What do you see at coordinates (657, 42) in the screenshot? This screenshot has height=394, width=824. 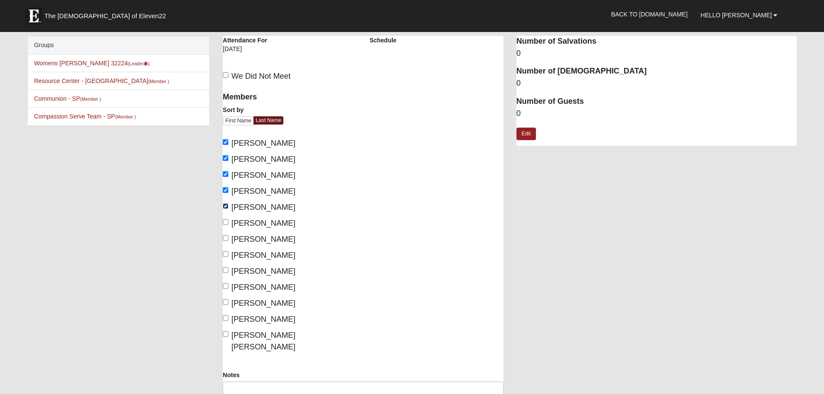 I see `dt: Number of Salvations` at bounding box center [657, 42].